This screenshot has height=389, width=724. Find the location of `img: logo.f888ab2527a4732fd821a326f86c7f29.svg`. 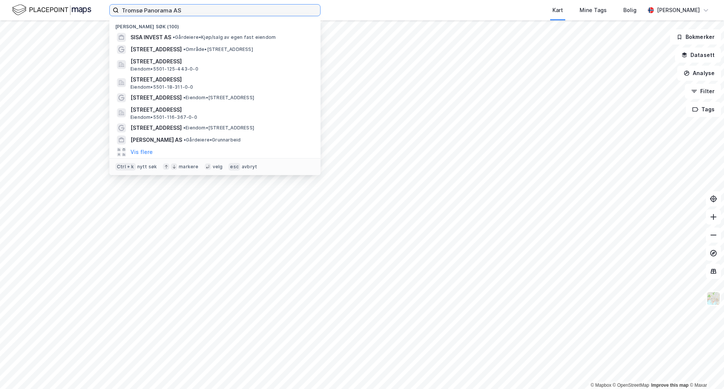

img: logo.f888ab2527a4732fd821a326f86c7f29.svg is located at coordinates (52, 10).